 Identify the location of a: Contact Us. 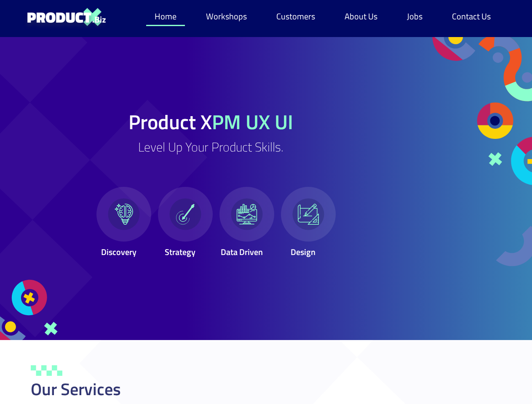
(472, 17).